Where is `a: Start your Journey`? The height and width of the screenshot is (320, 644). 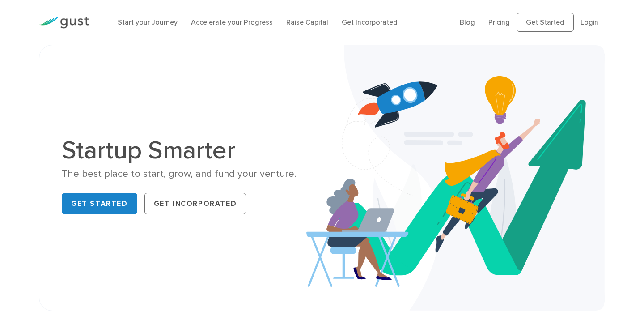
a: Start your Journey is located at coordinates (148, 22).